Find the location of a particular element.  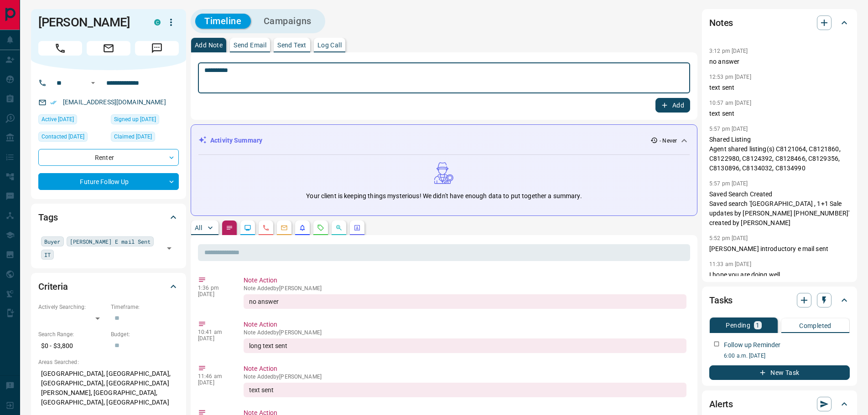

p: 11:46 am is located at coordinates (214, 377).